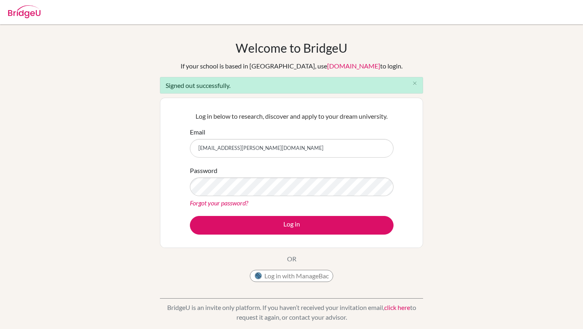 The height and width of the screenshot is (329, 583). What do you see at coordinates (291, 116) in the screenshot?
I see `p: Log in below to research, discover and apply to your dream university.` at bounding box center [291, 116].